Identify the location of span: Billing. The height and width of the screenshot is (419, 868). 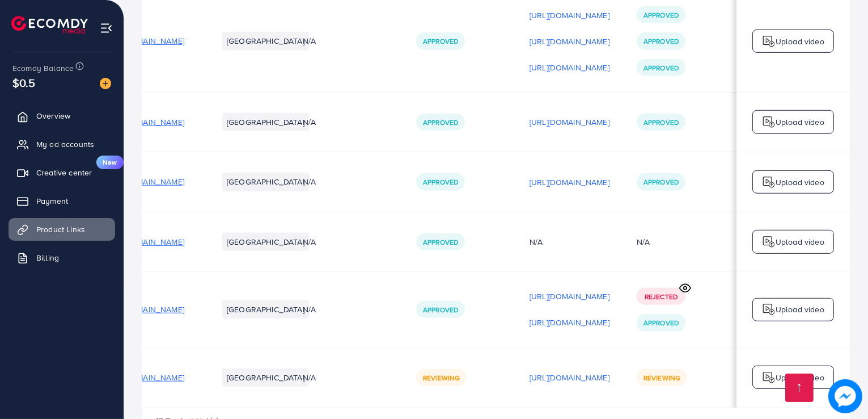
(47, 258).